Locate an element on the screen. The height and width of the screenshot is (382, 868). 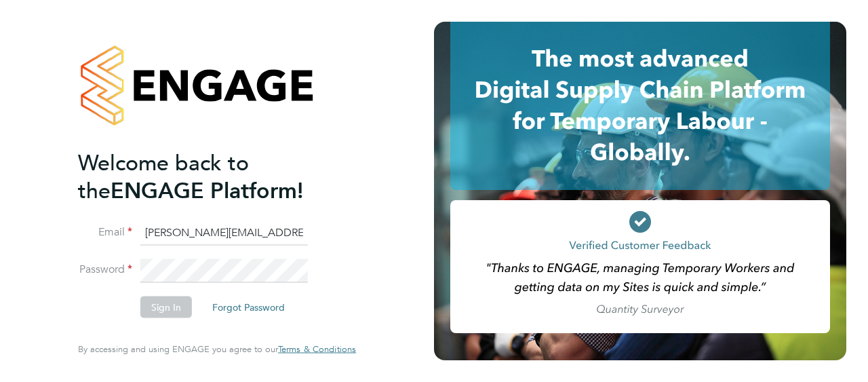
h2: ENGAGE Platform! is located at coordinates (210, 176).